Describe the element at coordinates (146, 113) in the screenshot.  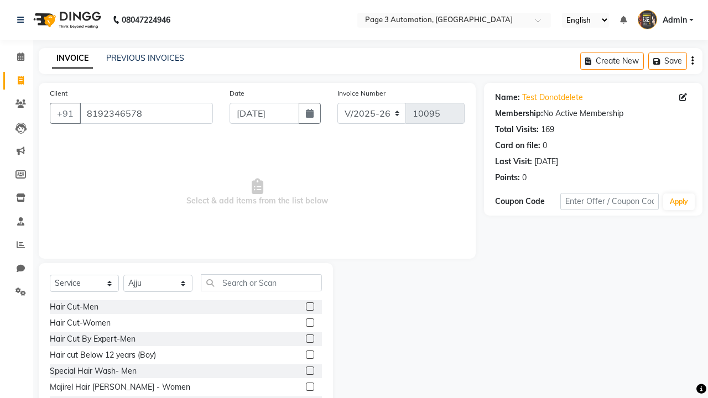
I see `input: Search by Name/Mobile/Email/Code` at that location.